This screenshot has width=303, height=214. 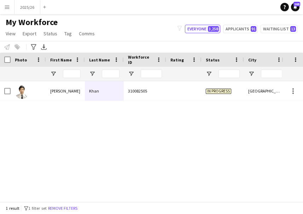 What do you see at coordinates (297, 4) in the screenshot?
I see `span: 165` at bounding box center [297, 4].